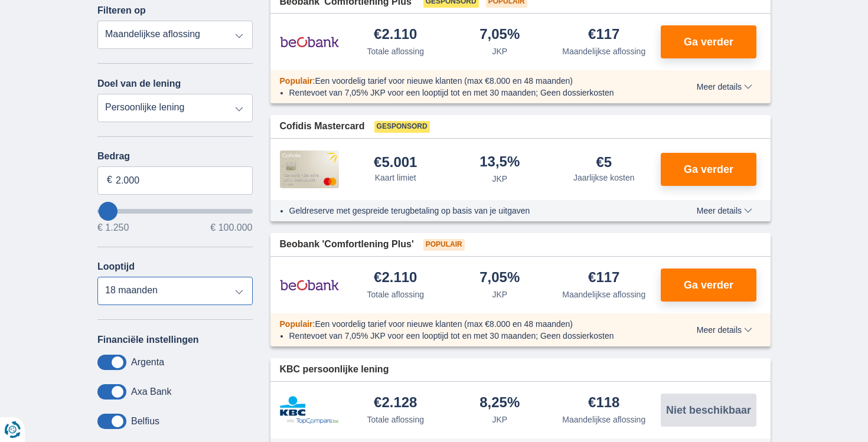 The height and width of the screenshot is (442, 868). What do you see at coordinates (402, 127) in the screenshot?
I see `span: Gesponsord` at bounding box center [402, 127].